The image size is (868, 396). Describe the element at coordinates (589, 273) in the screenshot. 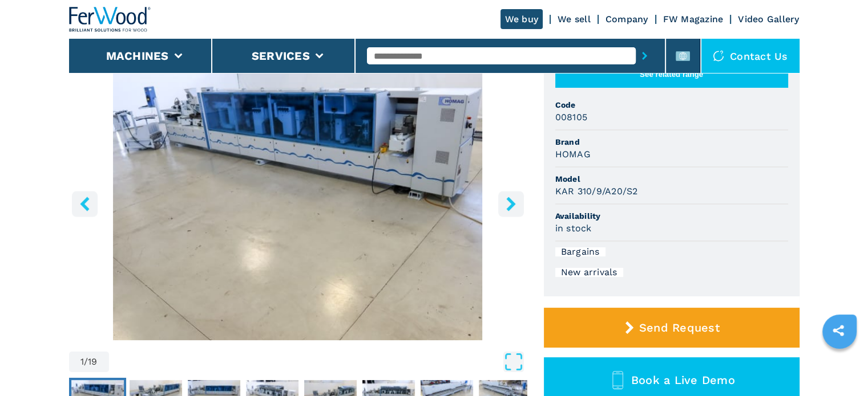

I see `div: New arrivals` at that location.